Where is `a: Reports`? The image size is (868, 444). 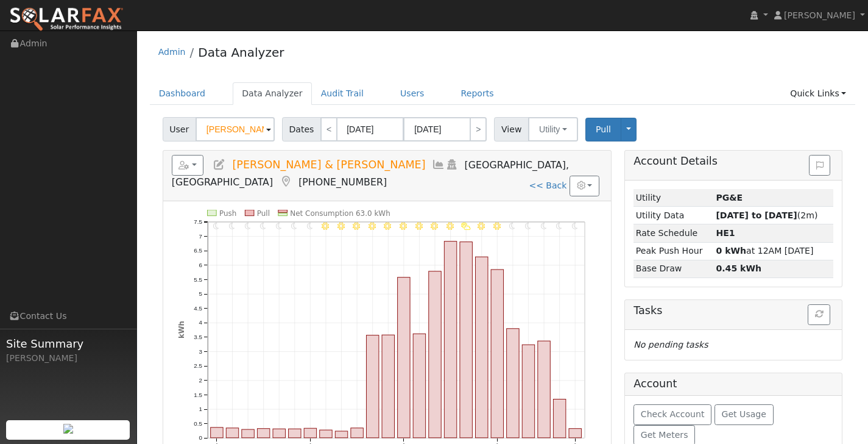 a: Reports is located at coordinates (478, 93).